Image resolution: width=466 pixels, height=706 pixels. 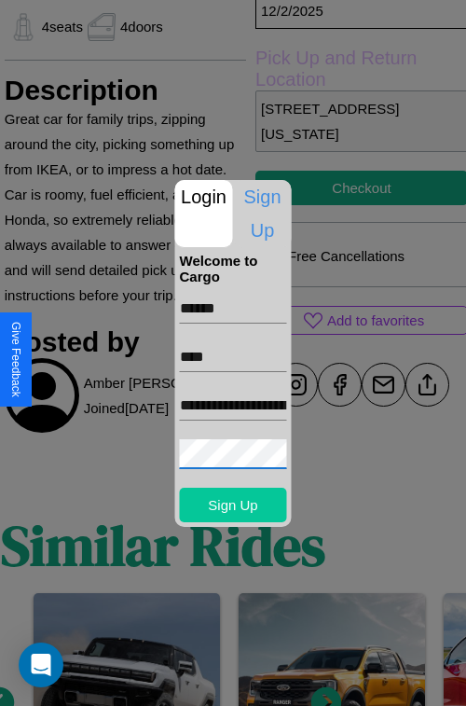 I want to click on h4: Welcome to Cargo, so click(x=233, y=269).